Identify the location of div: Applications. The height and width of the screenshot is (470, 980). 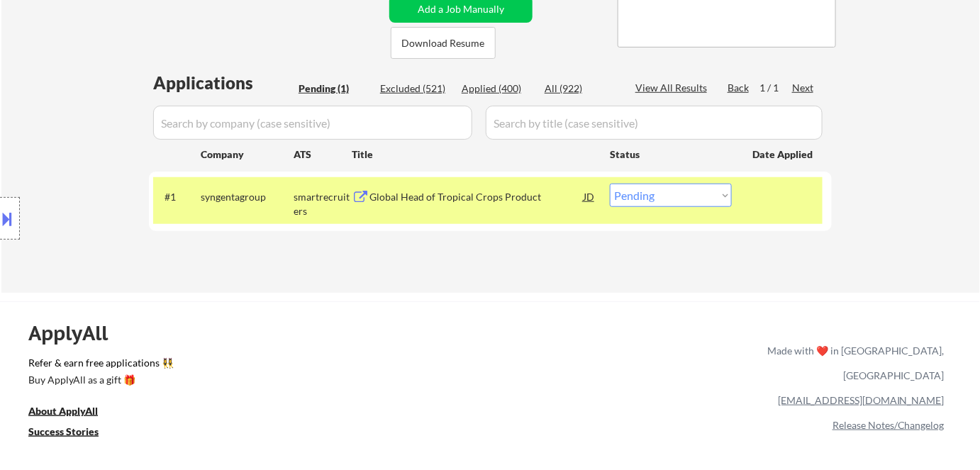
(224, 83).